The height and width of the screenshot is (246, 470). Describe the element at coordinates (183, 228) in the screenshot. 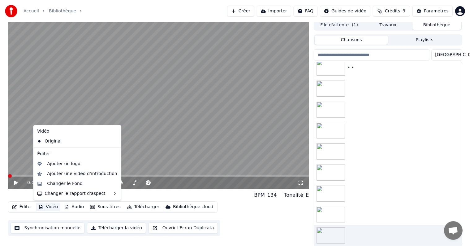

I see `button: Ouvrir l'Ecran Duplicata` at that location.